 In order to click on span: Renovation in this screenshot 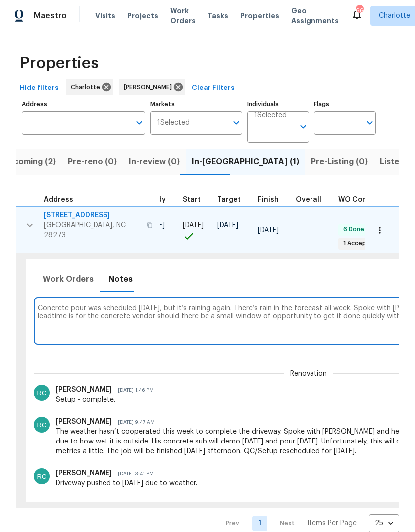, I will do `click(308, 374)`.